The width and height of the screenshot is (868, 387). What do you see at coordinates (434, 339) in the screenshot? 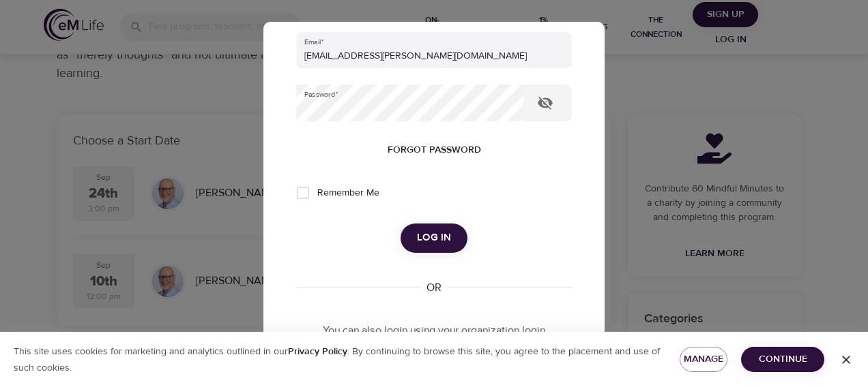
I see `p: You can also login using your organization login information` at bounding box center [434, 339].